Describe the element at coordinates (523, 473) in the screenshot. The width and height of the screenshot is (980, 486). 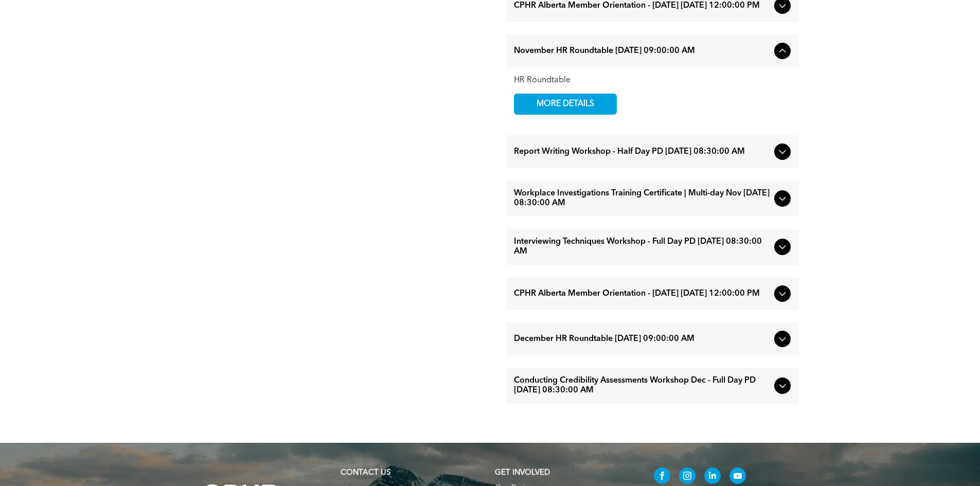
I see `span: GET INVOLVED` at that location.